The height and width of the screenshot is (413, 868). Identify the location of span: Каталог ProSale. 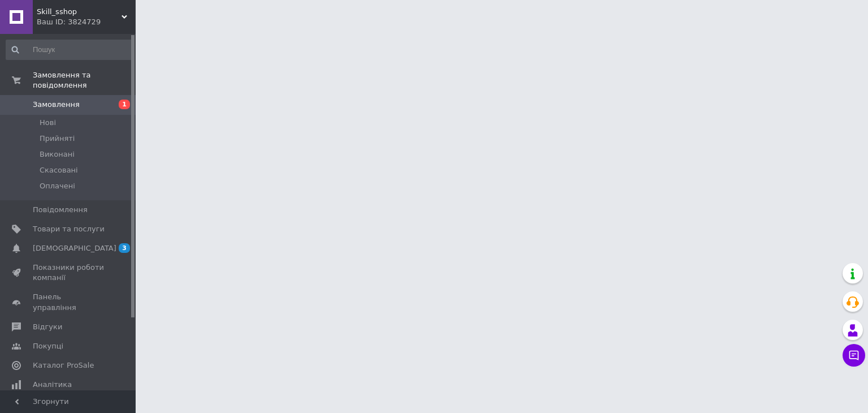
(63, 365).